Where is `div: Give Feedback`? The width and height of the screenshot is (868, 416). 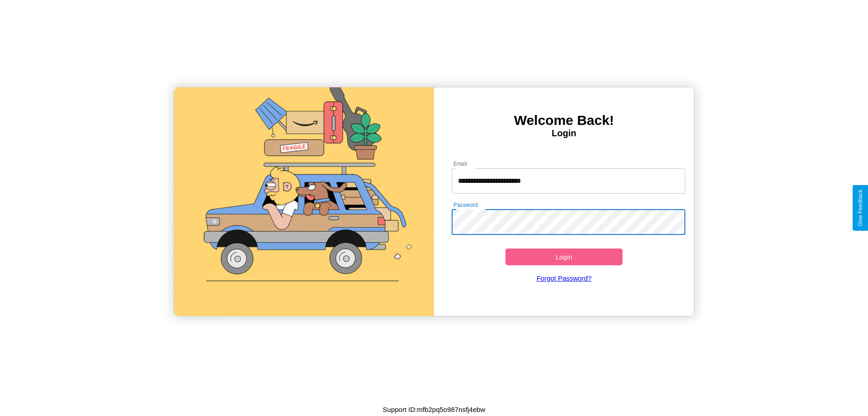
div: Give Feedback is located at coordinates (860, 208).